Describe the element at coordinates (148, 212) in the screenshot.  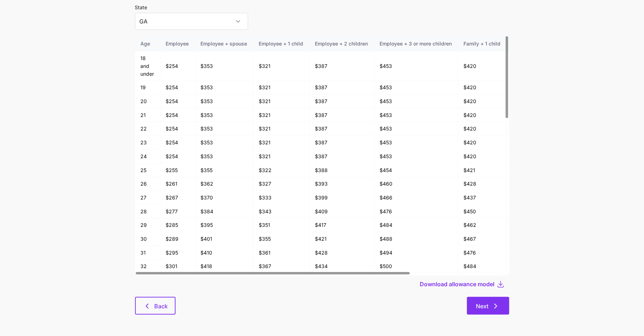
I see `td: 28` at that location.